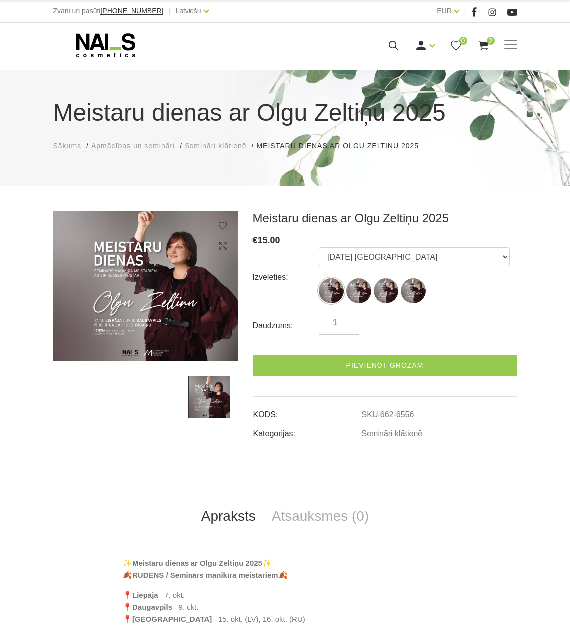 This screenshot has width=570, height=633. Describe the element at coordinates (307, 430) in the screenshot. I see `td: Kategorijas:` at that location.